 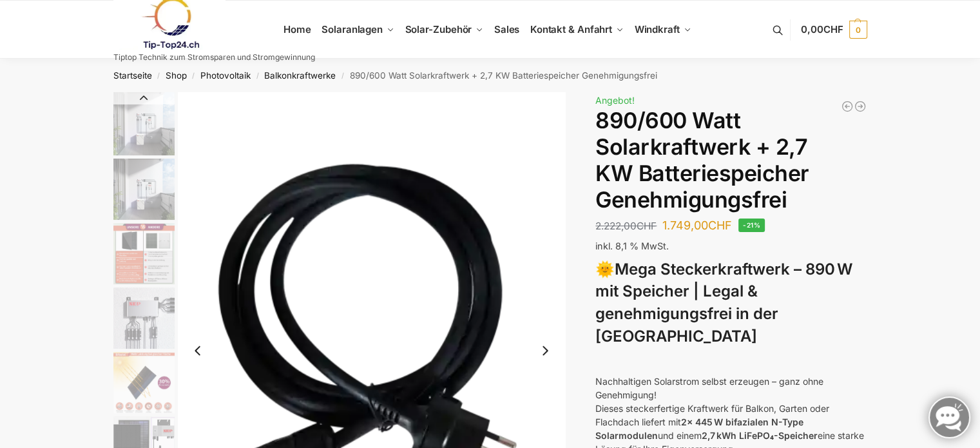 I want to click on li: 3 / 12, so click(x=142, y=253).